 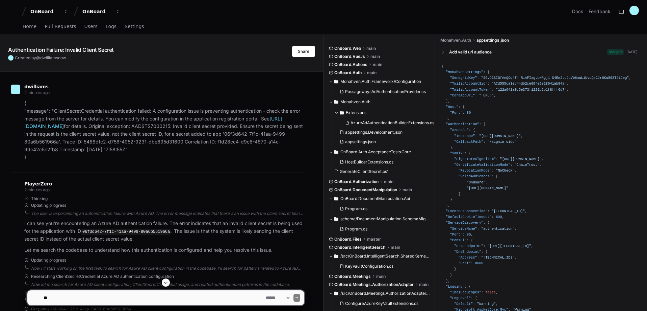 What do you see at coordinates (385, 113) in the screenshot?
I see `button: Extensions` at bounding box center [385, 113].